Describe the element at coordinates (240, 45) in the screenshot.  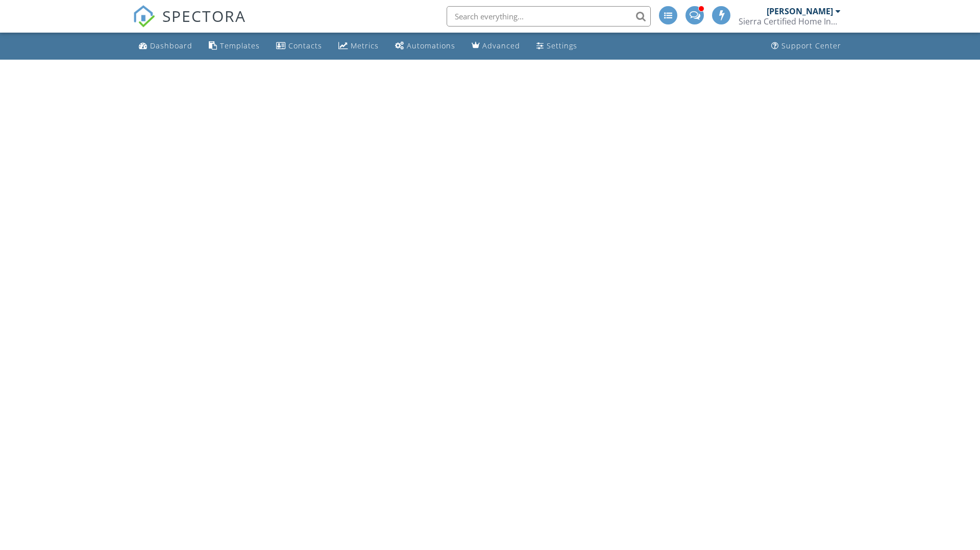
I see `div: Templates` at that location.